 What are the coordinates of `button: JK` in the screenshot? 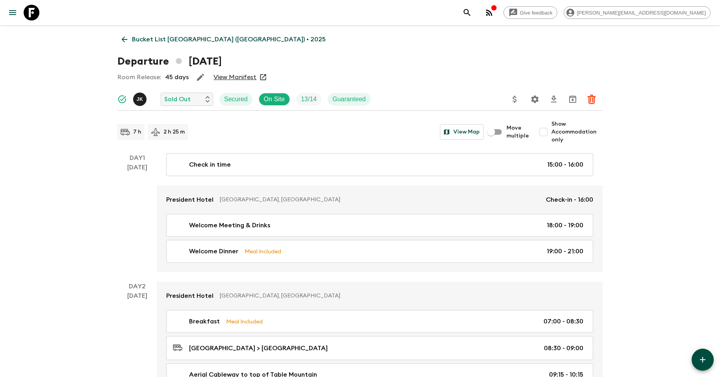 It's located at (141, 99).